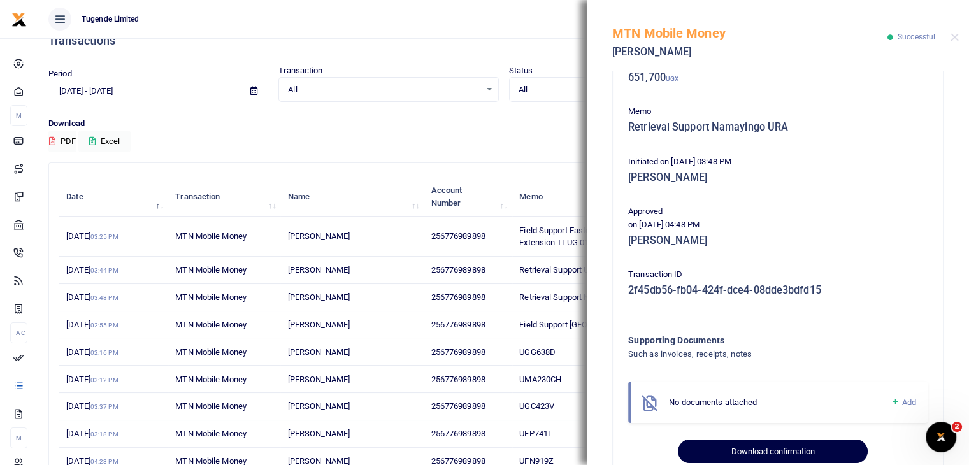 The height and width of the screenshot is (465, 969). What do you see at coordinates (18, 333) in the screenshot?
I see `li: Ac` at bounding box center [18, 333].